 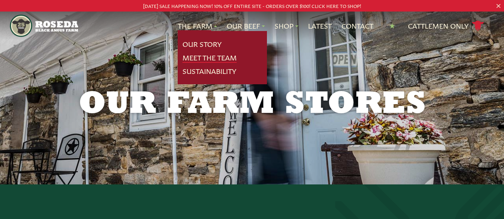 I want to click on a: Our Beef, so click(x=246, y=26).